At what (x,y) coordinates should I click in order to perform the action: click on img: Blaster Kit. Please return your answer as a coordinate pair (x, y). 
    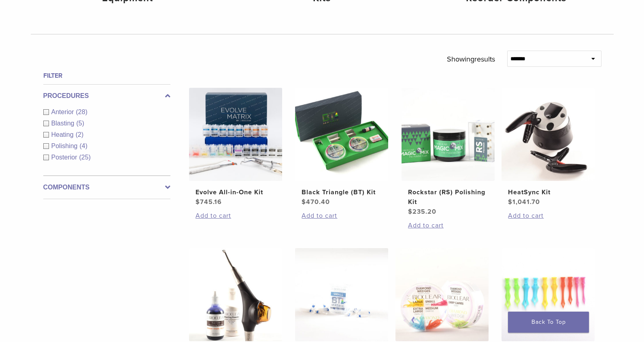
    Looking at the image, I should click on (235, 295).